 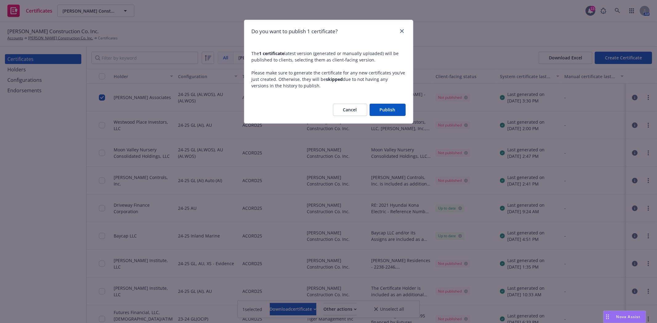 I want to click on button: Nova Assist, so click(x=625, y=317).